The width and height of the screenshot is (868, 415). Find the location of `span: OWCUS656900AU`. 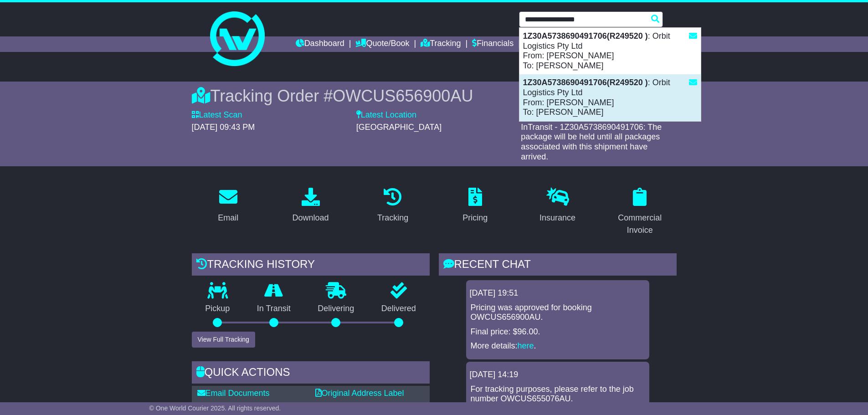

span: OWCUS656900AU is located at coordinates (403, 96).